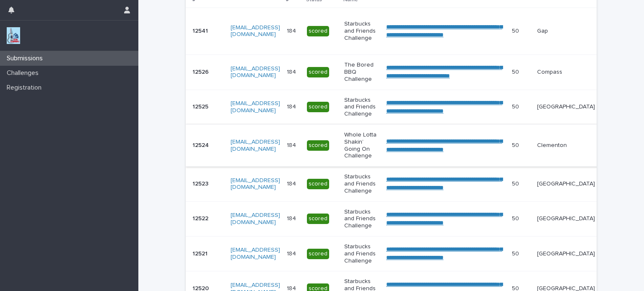 The image size is (644, 291). I want to click on p: Whole Lotta Shakin’ Going On Challenge, so click(362, 146).